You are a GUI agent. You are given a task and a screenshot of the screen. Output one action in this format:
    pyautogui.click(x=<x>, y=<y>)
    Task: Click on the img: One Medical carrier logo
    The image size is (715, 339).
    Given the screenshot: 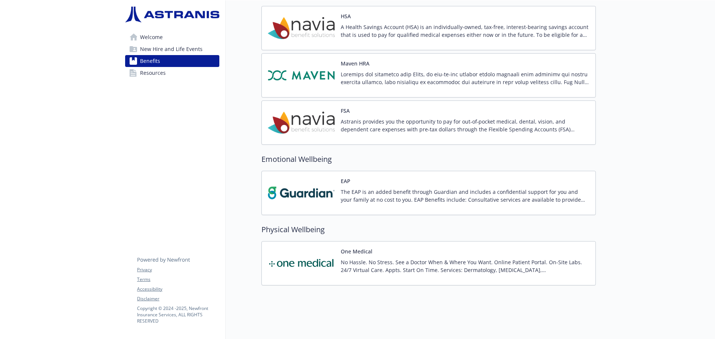 What is the action you would take?
    pyautogui.click(x=301, y=263)
    